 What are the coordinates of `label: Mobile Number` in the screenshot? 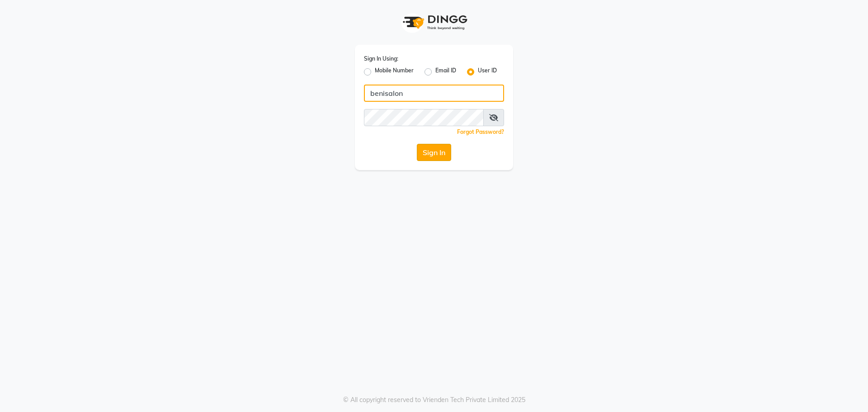 It's located at (394, 72).